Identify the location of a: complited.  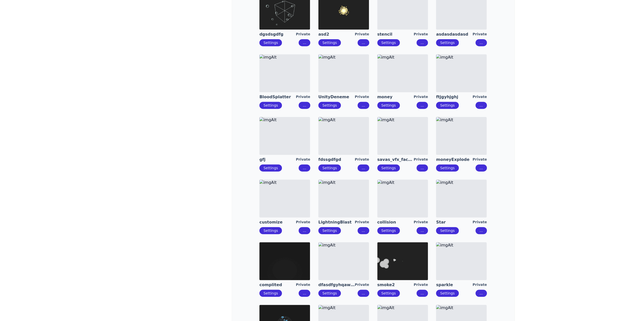
(278, 285).